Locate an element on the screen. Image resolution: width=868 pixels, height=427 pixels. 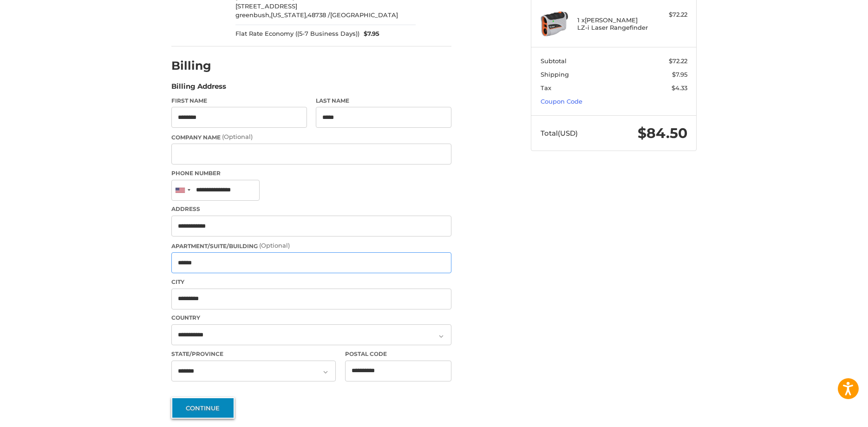
span: greenbush, is located at coordinates (253, 15).